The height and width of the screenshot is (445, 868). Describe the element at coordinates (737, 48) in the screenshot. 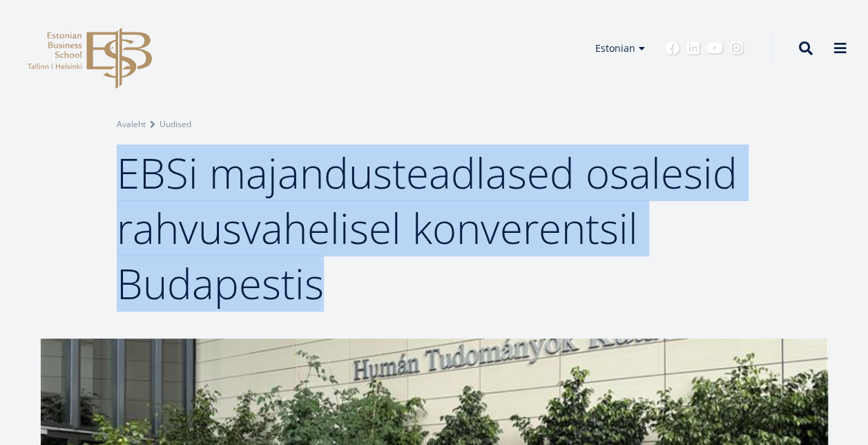

I see `a: Instagram` at that location.